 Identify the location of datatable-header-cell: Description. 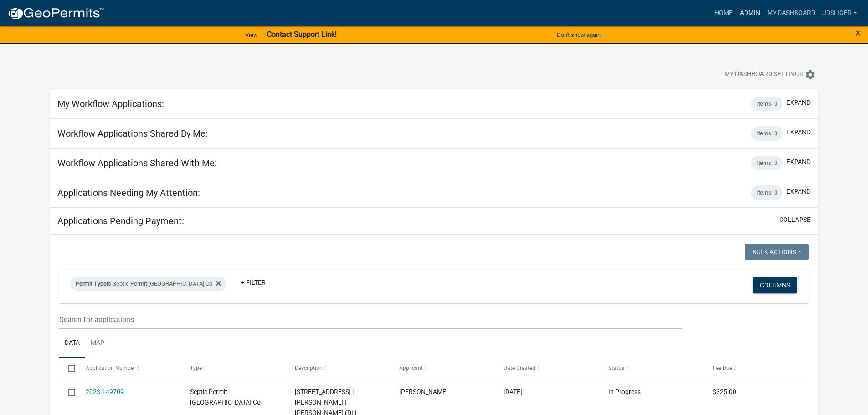
(337, 368).